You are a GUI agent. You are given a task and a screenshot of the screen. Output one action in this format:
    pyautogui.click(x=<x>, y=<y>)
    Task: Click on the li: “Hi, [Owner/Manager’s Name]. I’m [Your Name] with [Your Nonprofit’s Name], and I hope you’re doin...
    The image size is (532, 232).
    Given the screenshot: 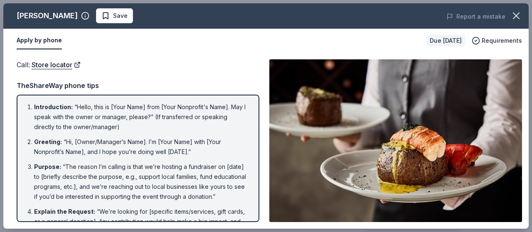 What is the action you would take?
    pyautogui.click(x=141, y=147)
    